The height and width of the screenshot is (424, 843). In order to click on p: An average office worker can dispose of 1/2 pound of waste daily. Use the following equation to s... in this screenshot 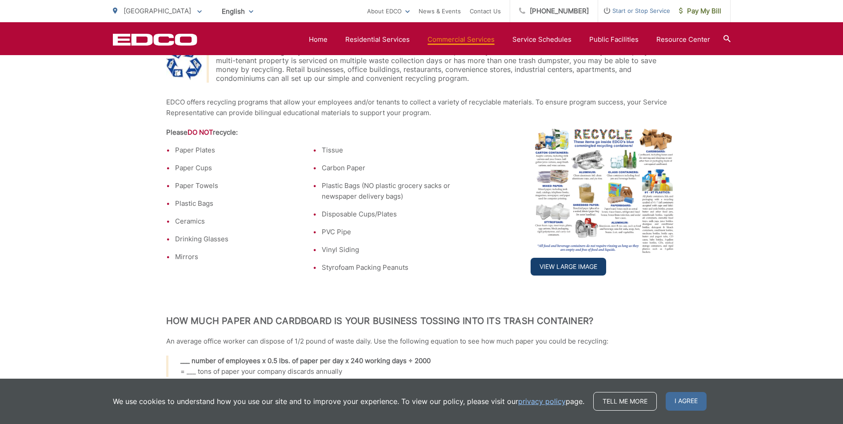, I will do `click(422, 341)`.